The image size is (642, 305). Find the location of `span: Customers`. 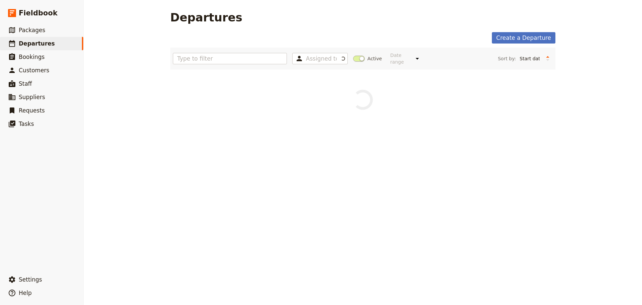

span: Customers is located at coordinates (34, 70).